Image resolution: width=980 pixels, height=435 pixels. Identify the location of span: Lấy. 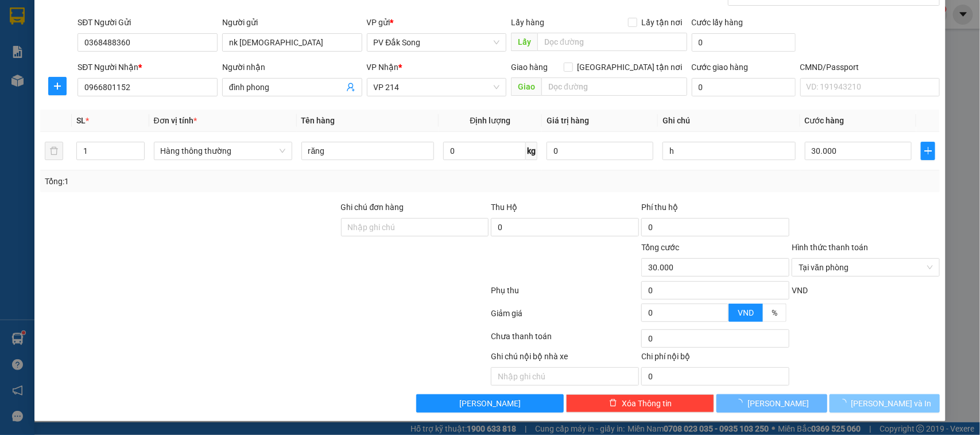
(524, 42).